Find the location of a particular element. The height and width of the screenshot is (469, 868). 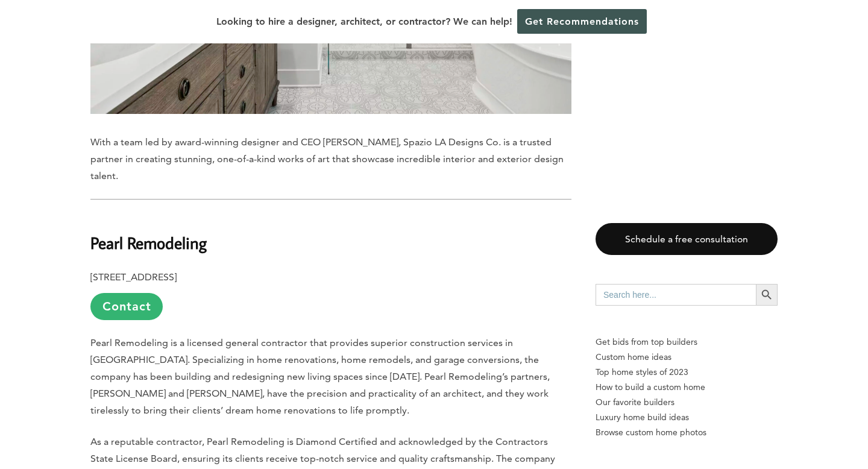

a: Top home styles of 2023 is located at coordinates (687, 372).